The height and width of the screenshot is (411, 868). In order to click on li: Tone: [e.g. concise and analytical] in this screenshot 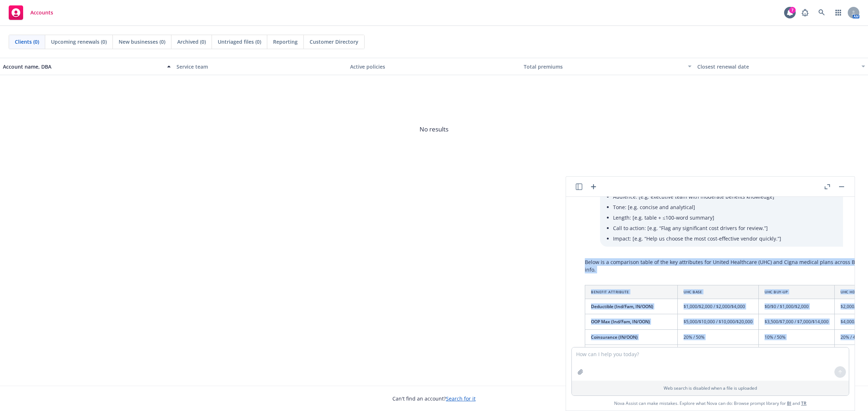, I will do `click(724, 207)`.